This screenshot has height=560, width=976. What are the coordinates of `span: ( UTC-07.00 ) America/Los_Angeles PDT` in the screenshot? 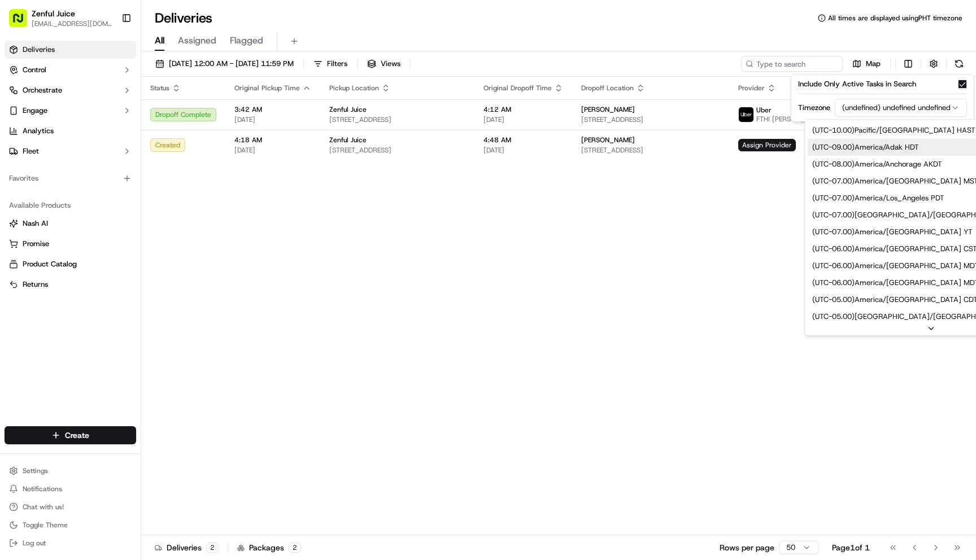 It's located at (878, 198).